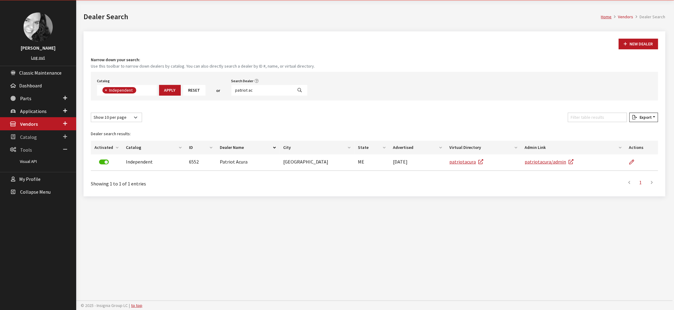  Describe the element at coordinates (248, 163) in the screenshot. I see `td: Patriot Acura` at that location.